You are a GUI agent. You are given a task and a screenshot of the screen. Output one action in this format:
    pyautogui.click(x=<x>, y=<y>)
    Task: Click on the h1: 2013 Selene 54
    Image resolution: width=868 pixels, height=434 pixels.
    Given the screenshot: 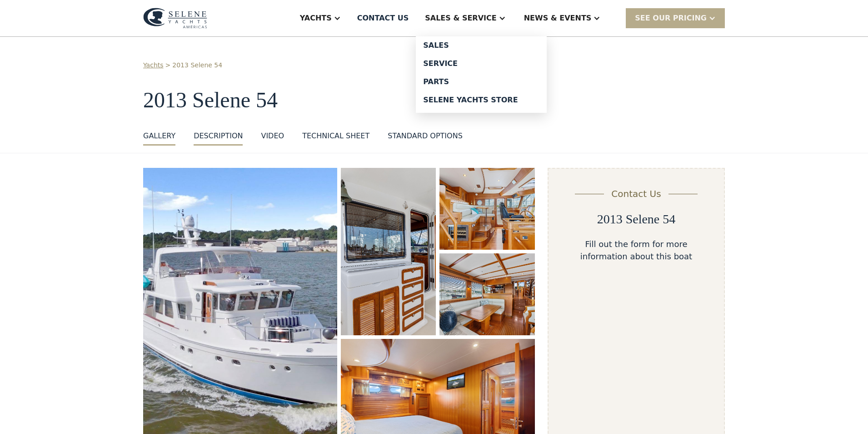 What is the action you would take?
    pyautogui.click(x=434, y=100)
    